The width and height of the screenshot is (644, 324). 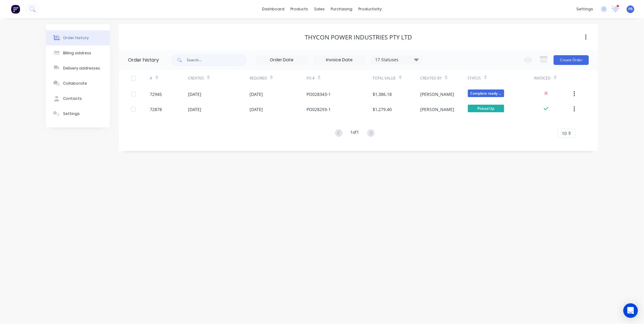 I want to click on div: Collaborate, so click(x=75, y=83).